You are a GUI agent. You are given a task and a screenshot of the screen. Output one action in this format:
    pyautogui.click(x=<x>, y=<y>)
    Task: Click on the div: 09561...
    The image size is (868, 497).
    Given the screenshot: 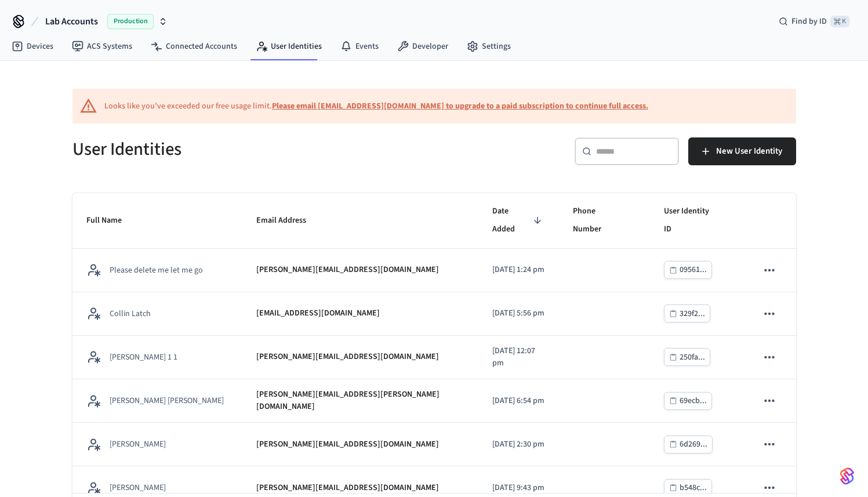 What is the action you would take?
    pyautogui.click(x=693, y=270)
    